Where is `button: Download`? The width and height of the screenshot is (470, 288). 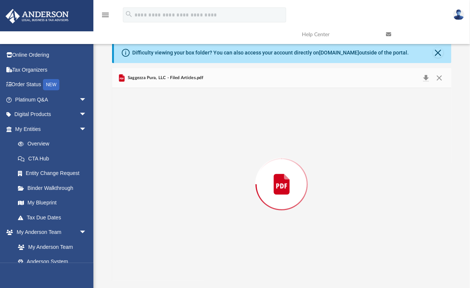 button: Download is located at coordinates (426, 78).